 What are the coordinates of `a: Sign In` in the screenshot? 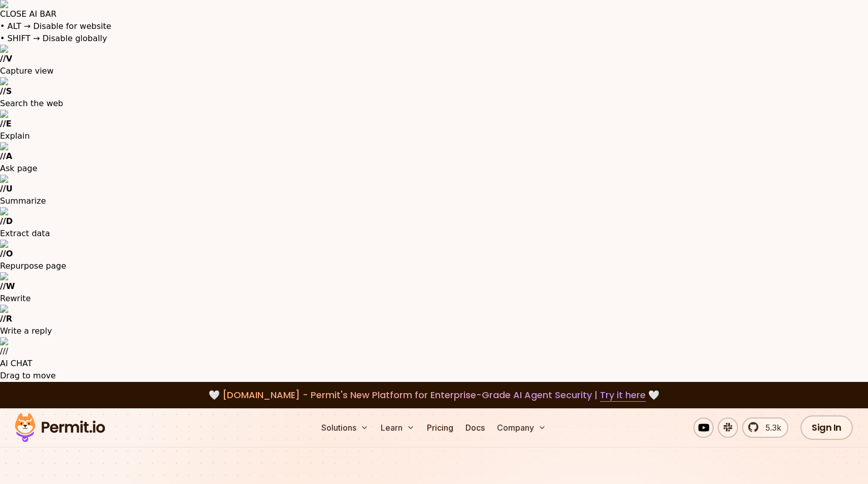 It's located at (827, 428).